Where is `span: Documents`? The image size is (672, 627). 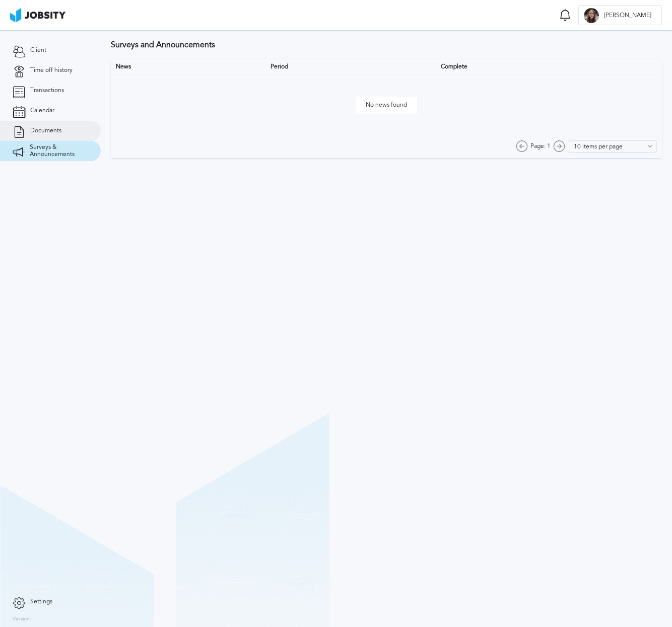
span: Documents is located at coordinates (45, 131).